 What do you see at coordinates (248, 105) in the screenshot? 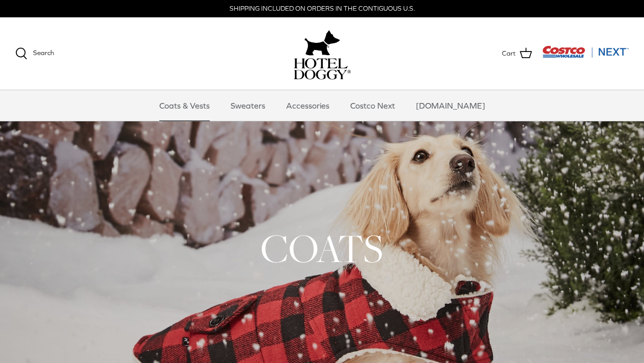
I see `a: Sweaters` at bounding box center [248, 105].